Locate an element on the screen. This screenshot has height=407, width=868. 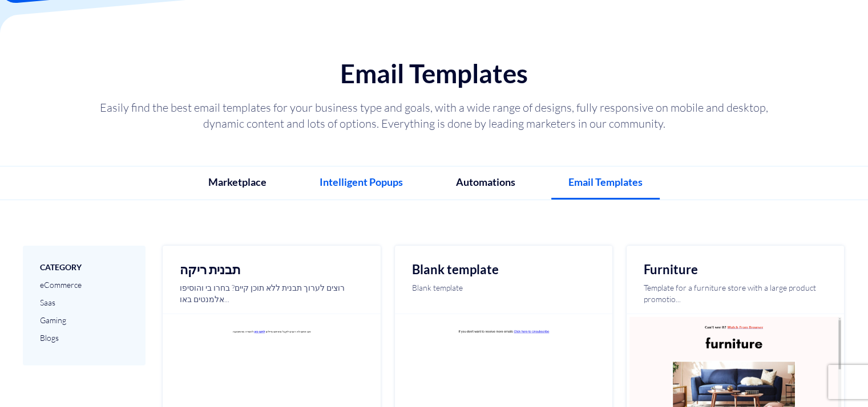
h2: Blank template is located at coordinates (504, 270).